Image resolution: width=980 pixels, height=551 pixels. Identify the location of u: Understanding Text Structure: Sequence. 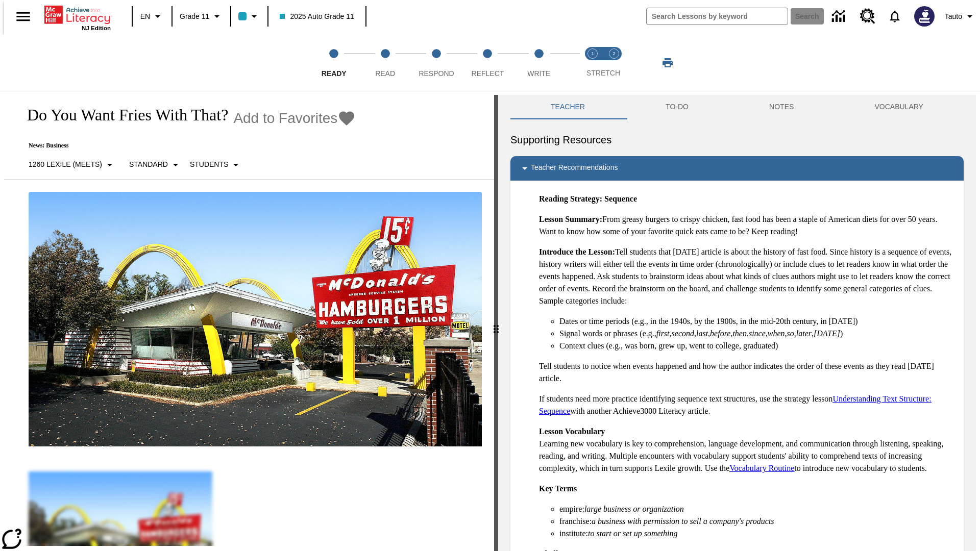
(735, 404).